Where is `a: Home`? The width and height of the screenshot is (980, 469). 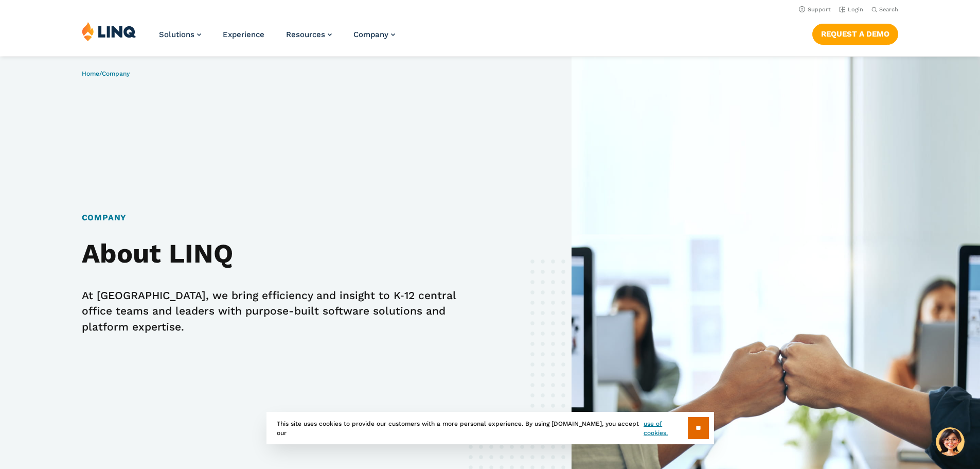 a: Home is located at coordinates (90, 73).